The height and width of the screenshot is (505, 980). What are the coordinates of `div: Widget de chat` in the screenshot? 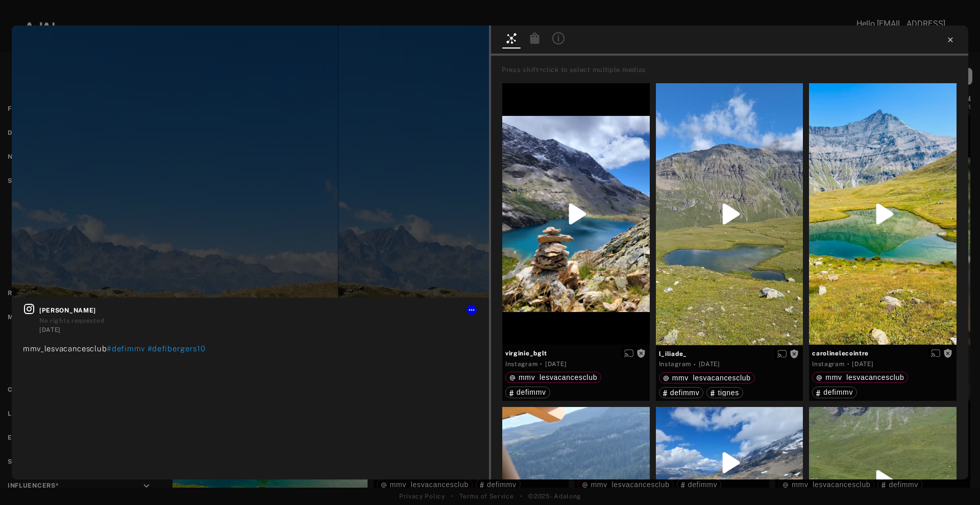 It's located at (954, 480).